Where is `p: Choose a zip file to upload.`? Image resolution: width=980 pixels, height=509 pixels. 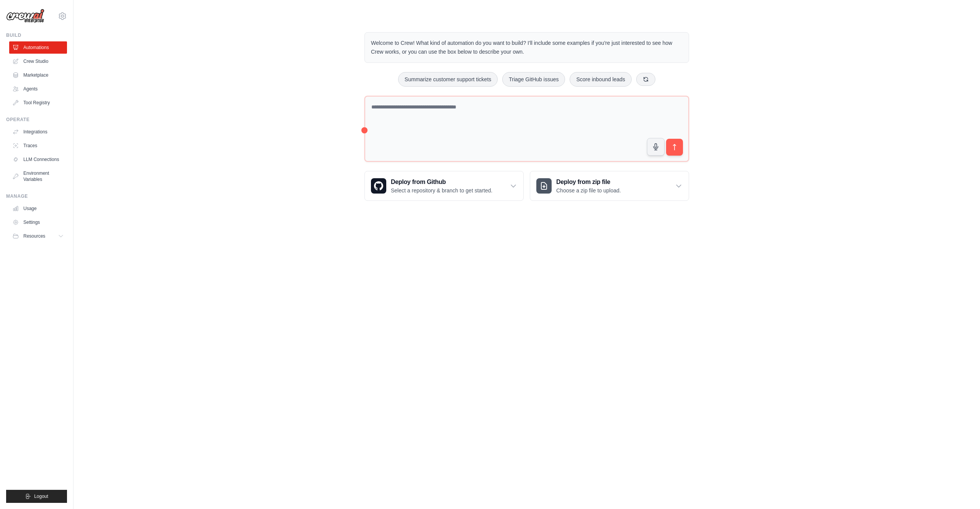 p: Choose a zip file to upload. is located at coordinates (589, 191).